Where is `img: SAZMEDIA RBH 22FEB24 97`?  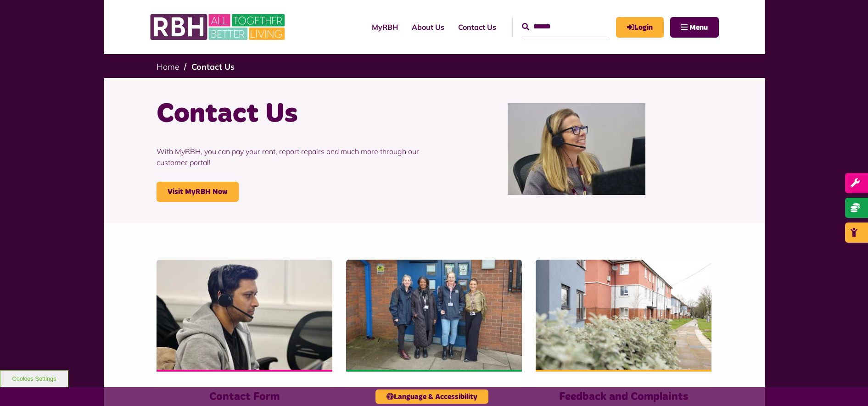
img: SAZMEDIA RBH 22FEB24 97 is located at coordinates (624, 315).